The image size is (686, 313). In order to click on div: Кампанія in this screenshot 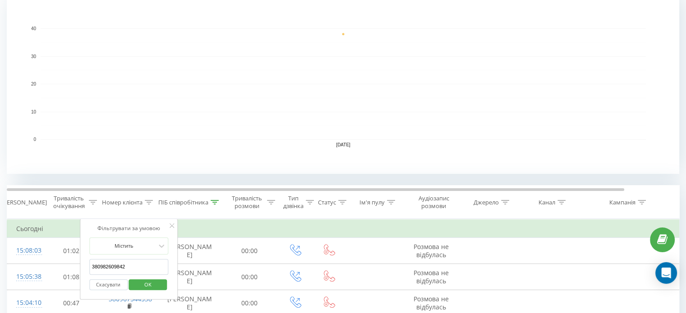, I will do `click(622, 202)`.